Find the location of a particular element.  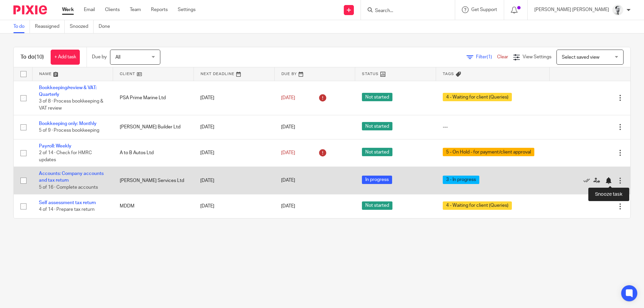

span: Select saved view is located at coordinates (581, 57).